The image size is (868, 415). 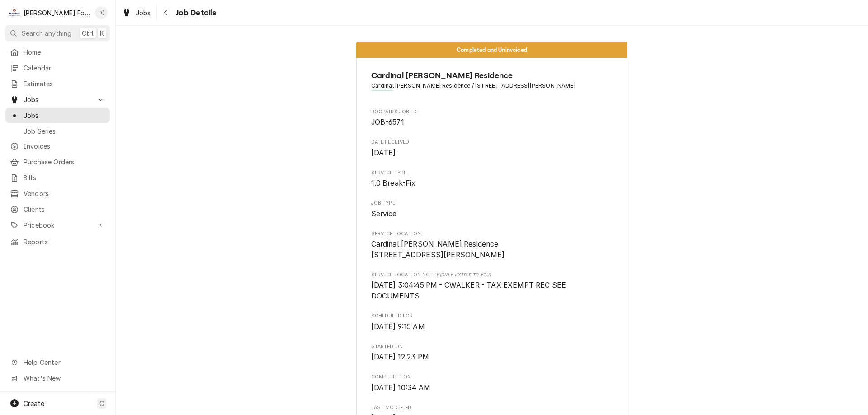 I want to click on span: 1.0 Break-Fix, so click(x=393, y=183).